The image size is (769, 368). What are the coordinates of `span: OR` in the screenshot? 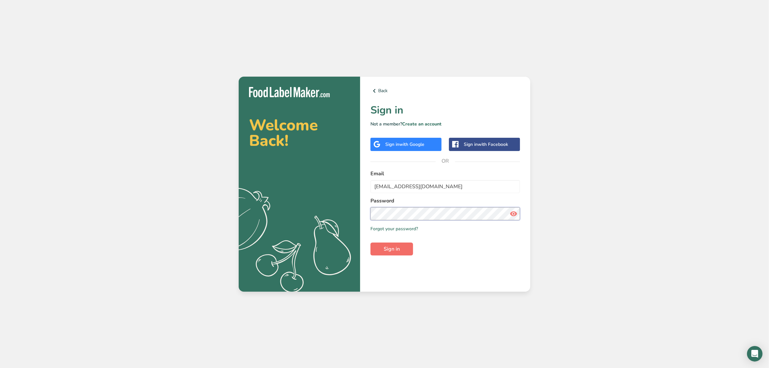 It's located at (446, 161).